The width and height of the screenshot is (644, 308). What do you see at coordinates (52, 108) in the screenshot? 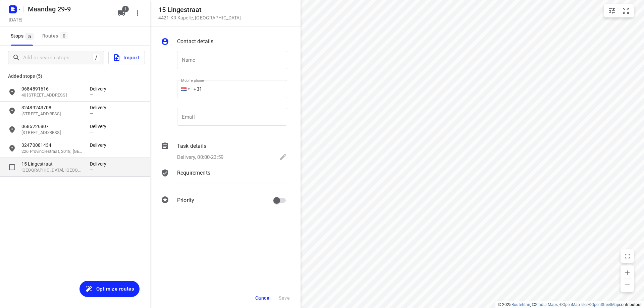
I see `p: 32489243708` at bounding box center [52, 108].